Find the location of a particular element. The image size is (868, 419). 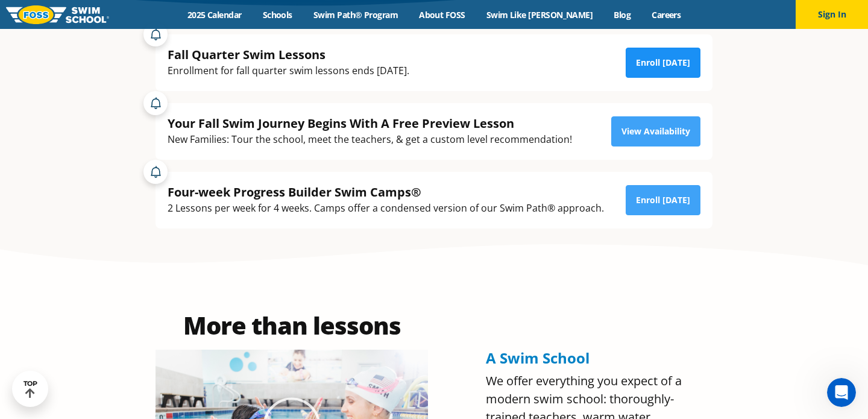

a: Schools is located at coordinates (277, 15).